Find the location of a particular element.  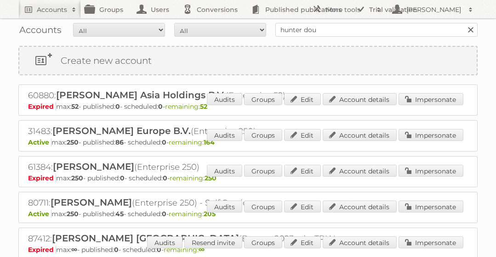

a: Resend invite is located at coordinates (213, 243).